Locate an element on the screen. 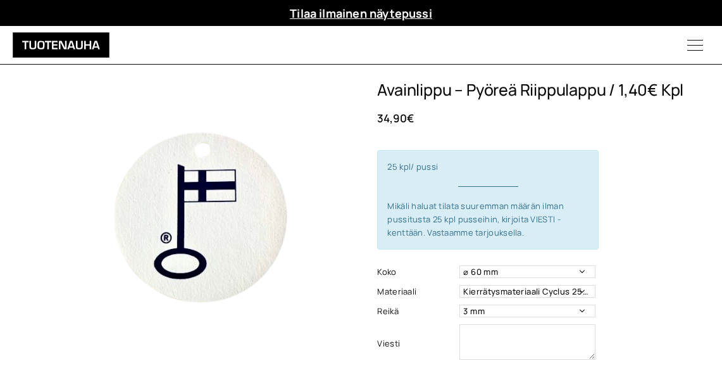  a: Tilaa ilmainen näytepussi is located at coordinates (361, 13).